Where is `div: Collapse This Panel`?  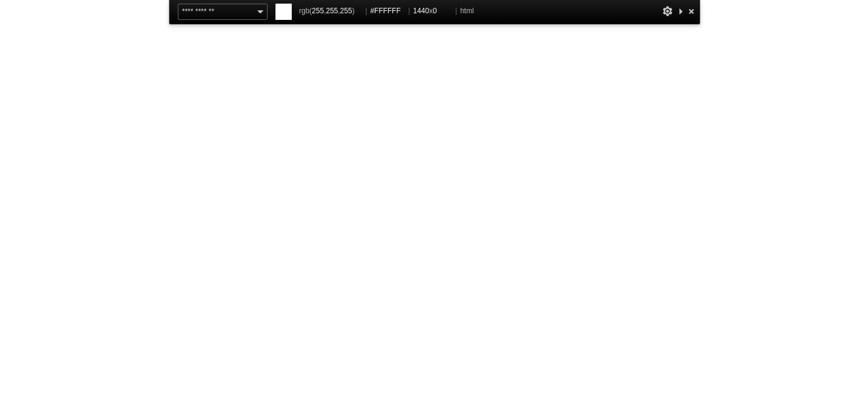
div: Collapse This Panel is located at coordinates (680, 11).